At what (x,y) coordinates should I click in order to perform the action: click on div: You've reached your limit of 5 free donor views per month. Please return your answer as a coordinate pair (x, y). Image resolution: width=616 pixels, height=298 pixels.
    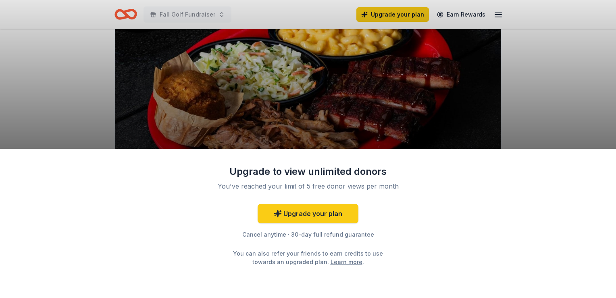
    Looking at the image, I should click on (308, 186).